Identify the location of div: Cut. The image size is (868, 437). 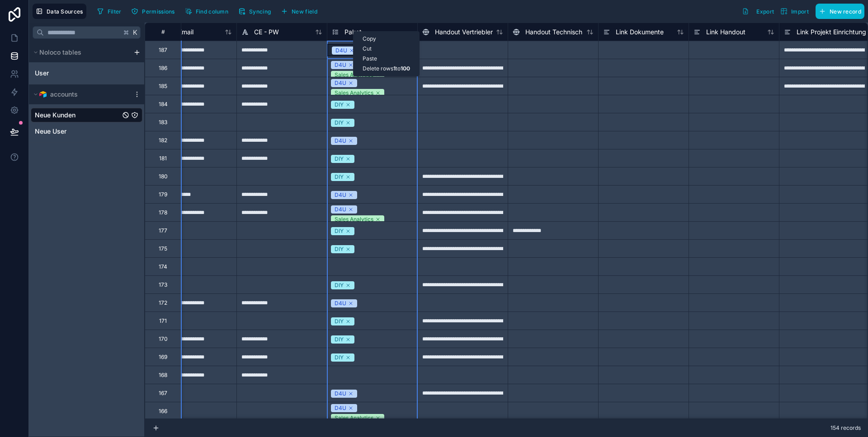
(386, 48).